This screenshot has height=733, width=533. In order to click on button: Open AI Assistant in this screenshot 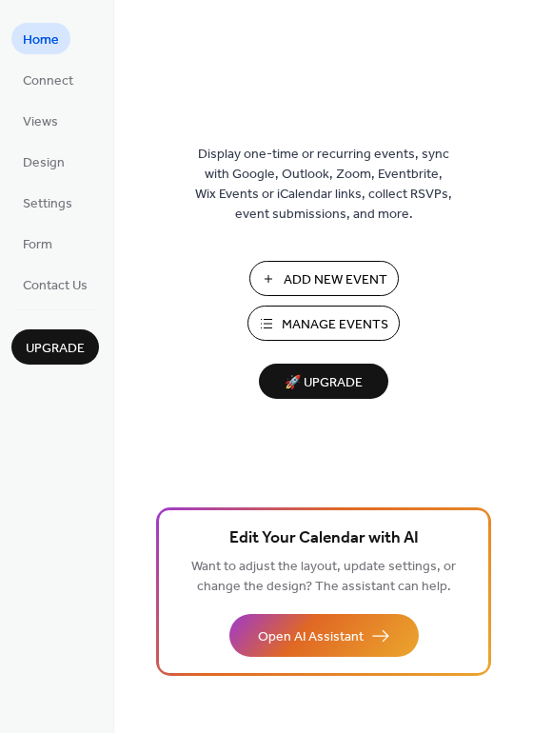, I will do `click(324, 635)`.